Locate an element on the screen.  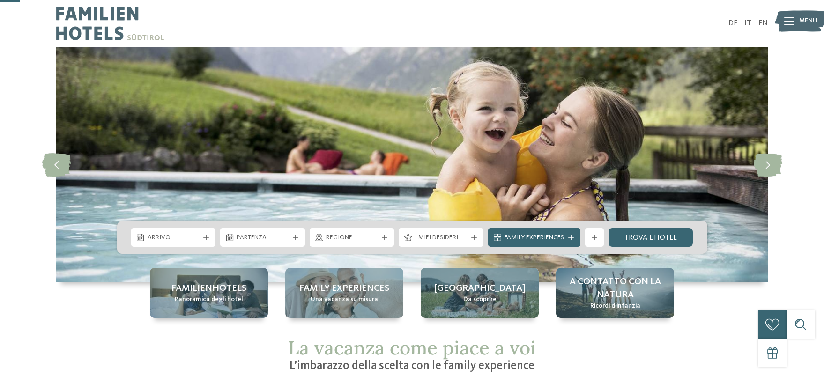
span: Family experiences is located at coordinates (344, 289).